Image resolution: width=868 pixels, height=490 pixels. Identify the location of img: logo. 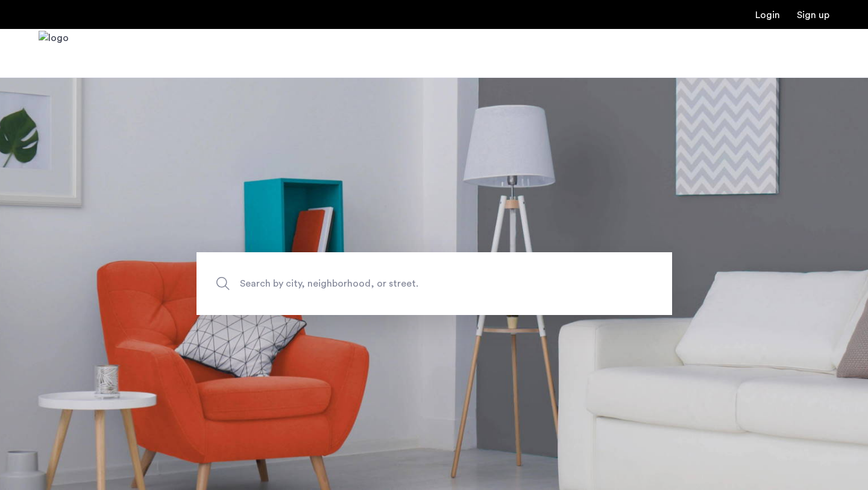
(54, 53).